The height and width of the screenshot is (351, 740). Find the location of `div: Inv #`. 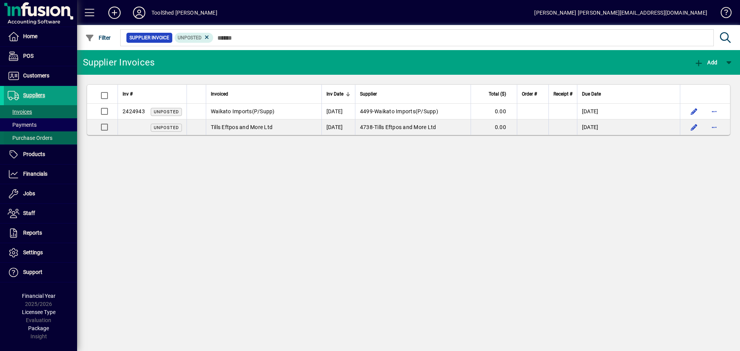

div: Inv # is located at coordinates (152, 94).